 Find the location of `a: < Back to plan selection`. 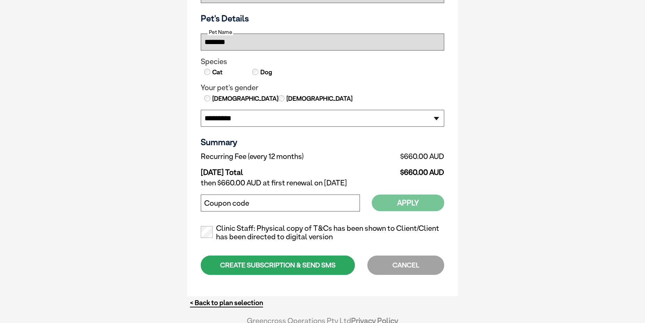

a: < Back to plan selection is located at coordinates (227, 303).